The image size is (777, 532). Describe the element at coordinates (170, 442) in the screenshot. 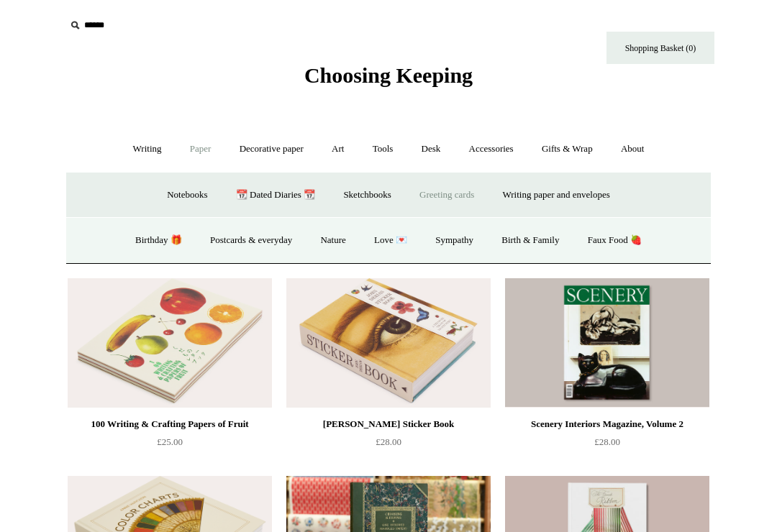

I see `span: £25.00` at that location.